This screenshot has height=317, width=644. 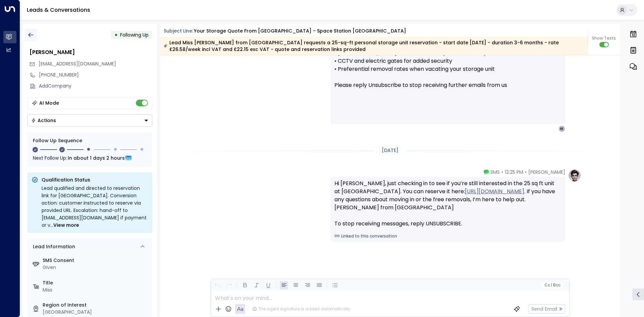 I want to click on div: Button group with a nested menu, so click(x=90, y=121).